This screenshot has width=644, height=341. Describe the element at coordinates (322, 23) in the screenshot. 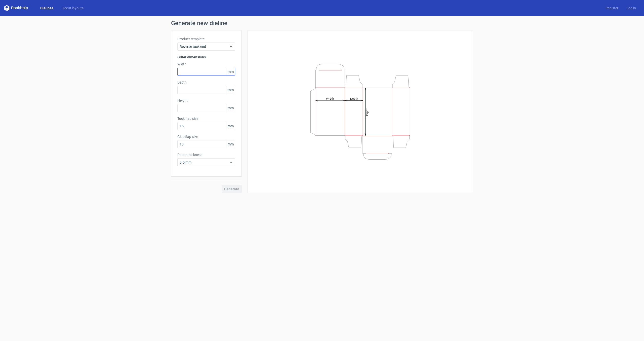

I see `h1: Generate new dieline` at that location.